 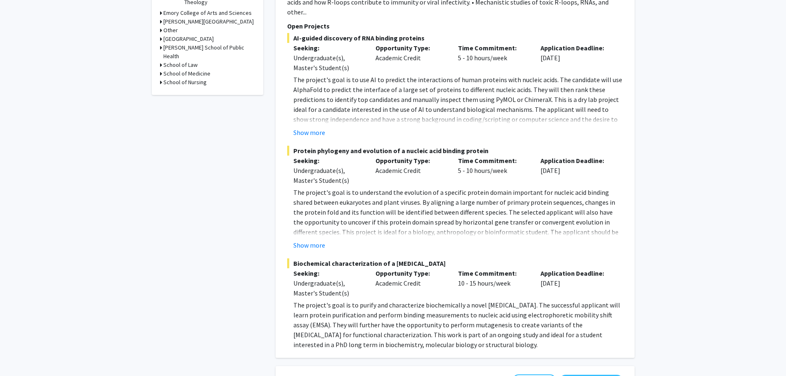 I want to click on h3: School of Law, so click(x=180, y=65).